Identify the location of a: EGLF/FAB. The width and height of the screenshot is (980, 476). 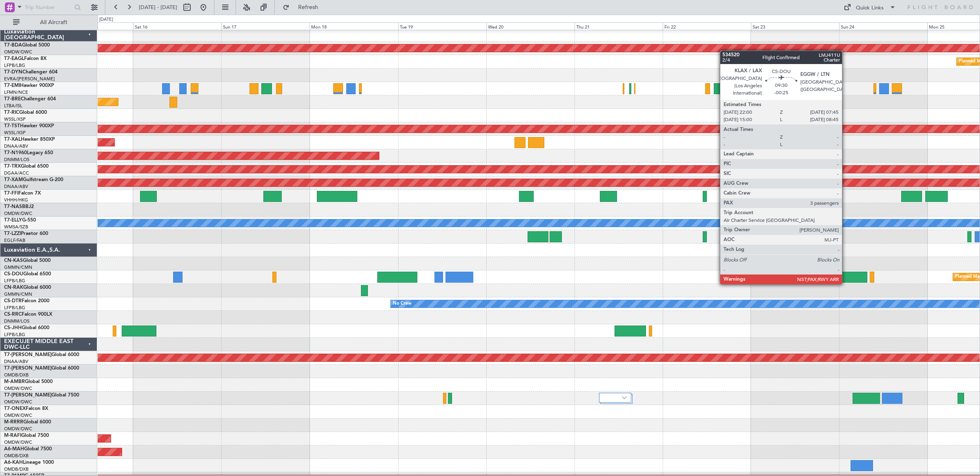
(15, 240).